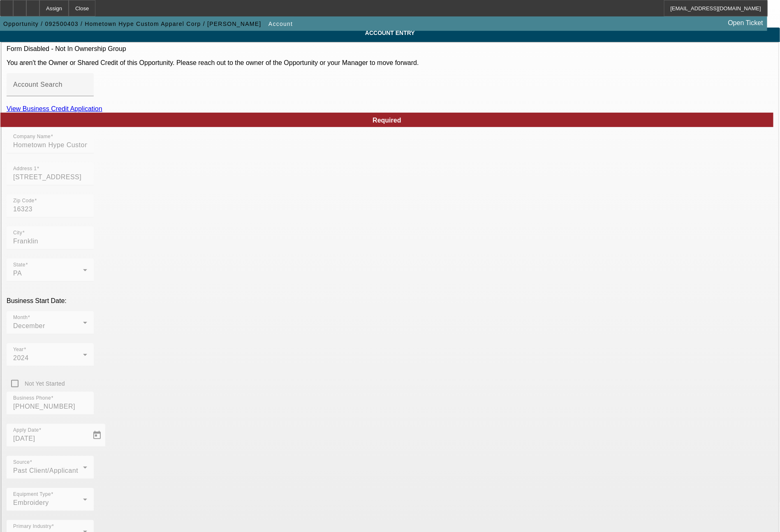 The width and height of the screenshot is (780, 532). What do you see at coordinates (25, 168) in the screenshot?
I see `mat-label: Address 1` at bounding box center [25, 168].